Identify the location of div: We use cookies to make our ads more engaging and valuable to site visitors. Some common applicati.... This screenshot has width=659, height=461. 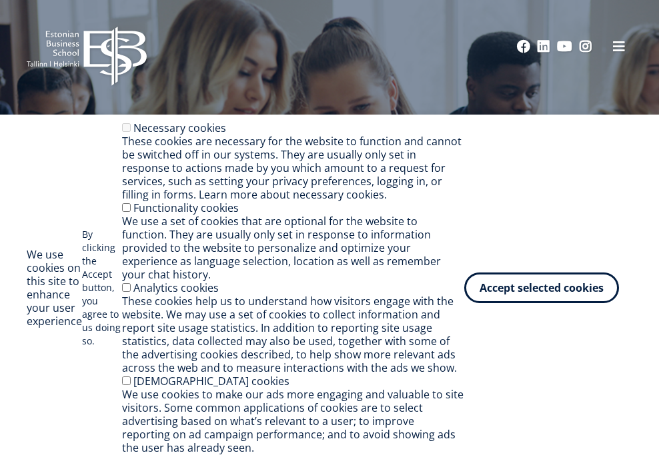
(293, 421).